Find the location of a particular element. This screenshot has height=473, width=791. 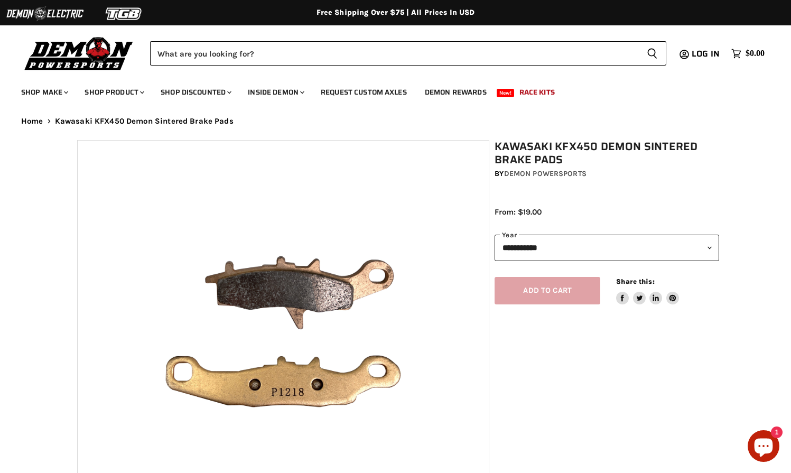

a: Request Custom Axles is located at coordinates (363, 92).